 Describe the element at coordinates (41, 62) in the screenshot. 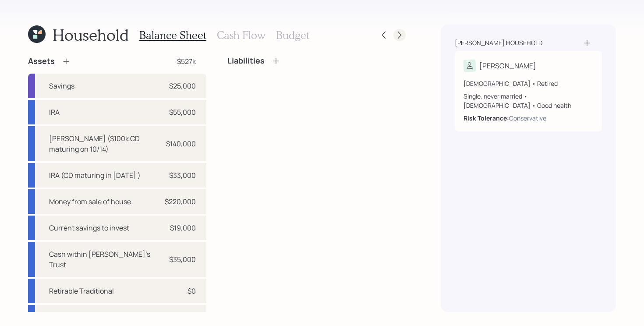

I see `h4: Assets` at that location.